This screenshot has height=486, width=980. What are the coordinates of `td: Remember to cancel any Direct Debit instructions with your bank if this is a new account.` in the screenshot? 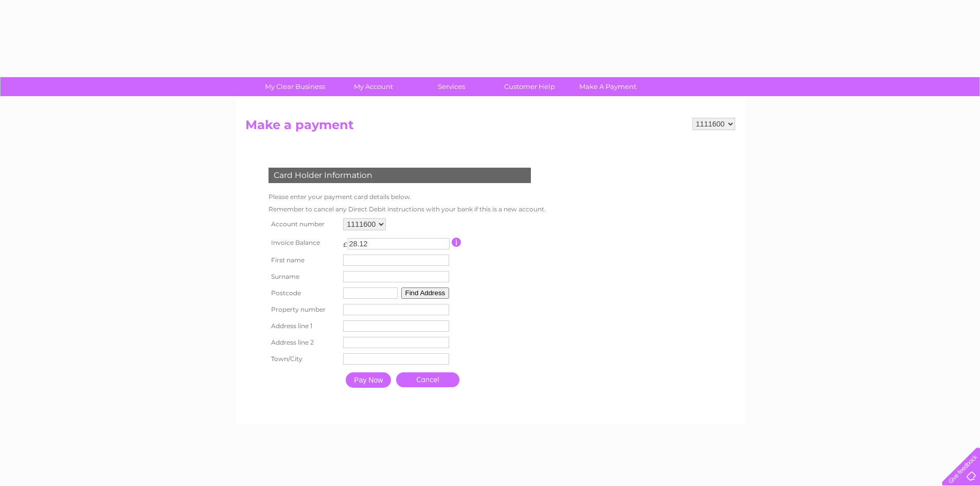 It's located at (407, 209).